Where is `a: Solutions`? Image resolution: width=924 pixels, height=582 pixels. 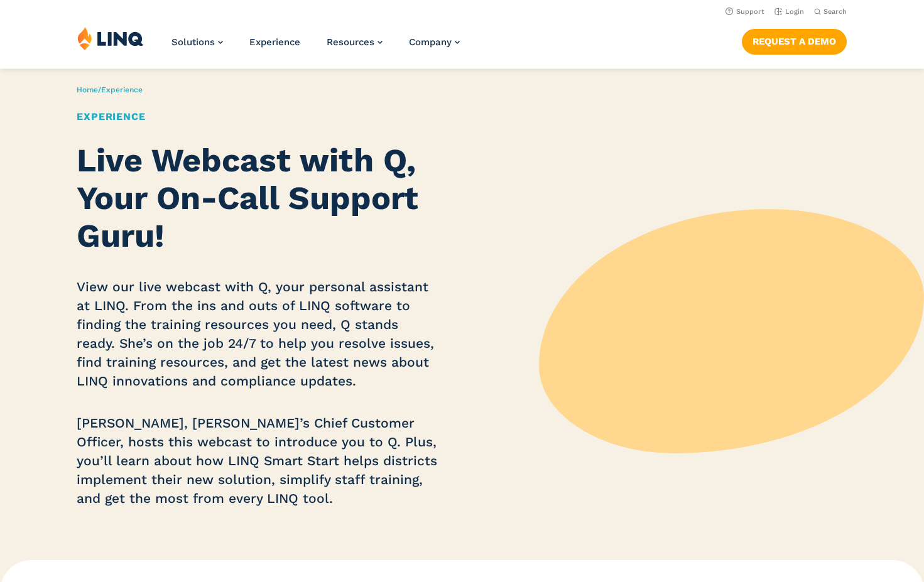
a: Solutions is located at coordinates (197, 42).